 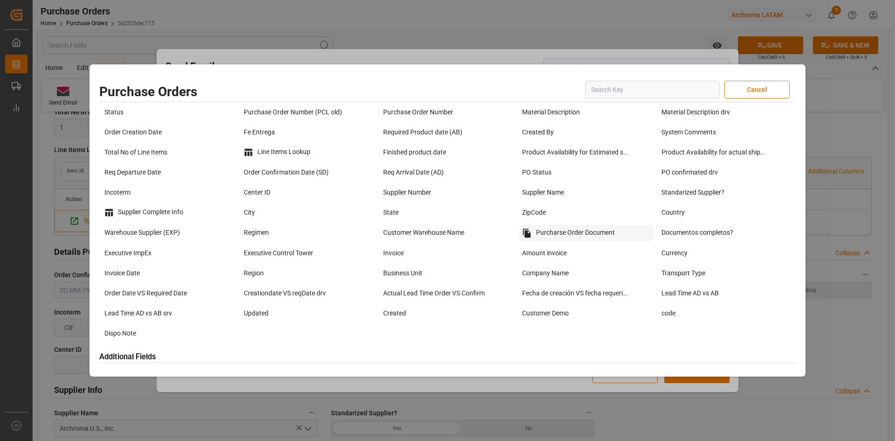 What do you see at coordinates (714, 293) in the screenshot?
I see `div: Lead Time AD vs AB` at bounding box center [714, 293].